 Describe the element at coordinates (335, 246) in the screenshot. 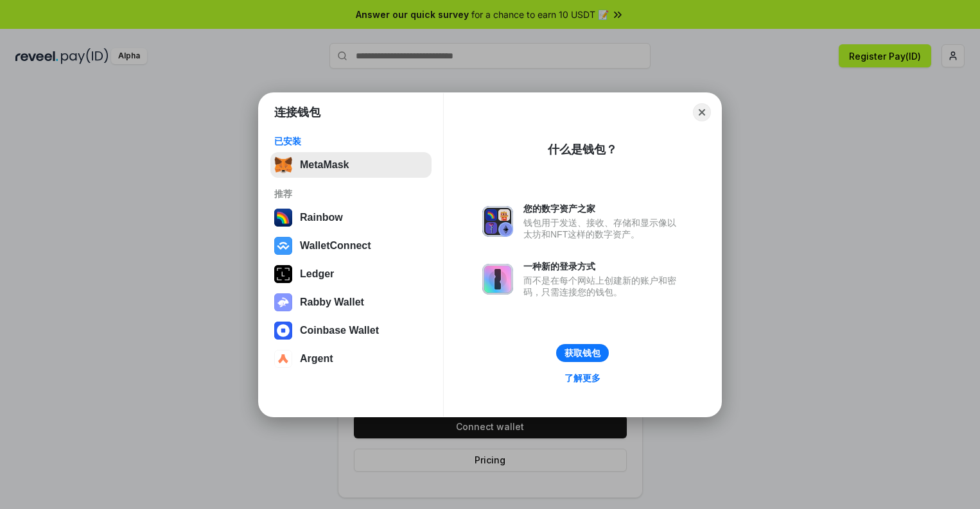

I see `div: WalletConnect` at that location.